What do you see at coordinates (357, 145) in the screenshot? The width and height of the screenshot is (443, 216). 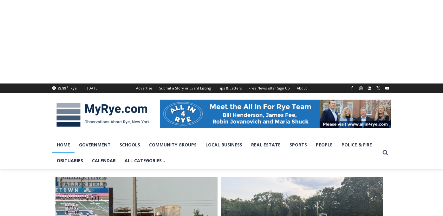 I see `a: Police & Fire` at bounding box center [357, 145].